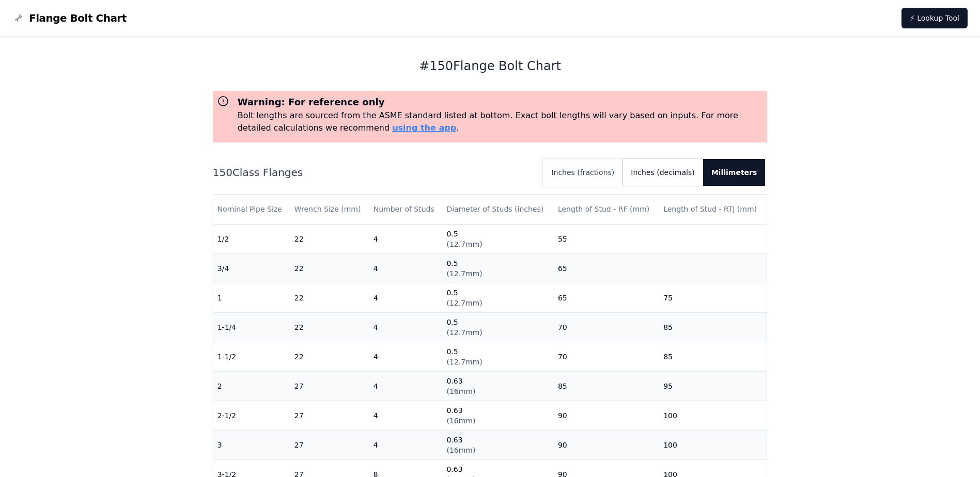  Describe the element at coordinates (406, 209) in the screenshot. I see `th: Number of Studs` at that location.